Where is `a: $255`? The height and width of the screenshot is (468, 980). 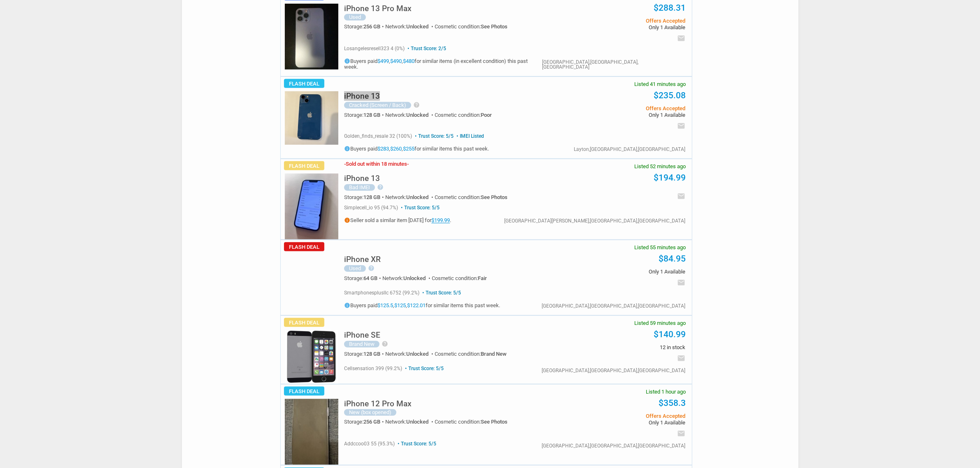
a: $255 is located at coordinates (408, 149).